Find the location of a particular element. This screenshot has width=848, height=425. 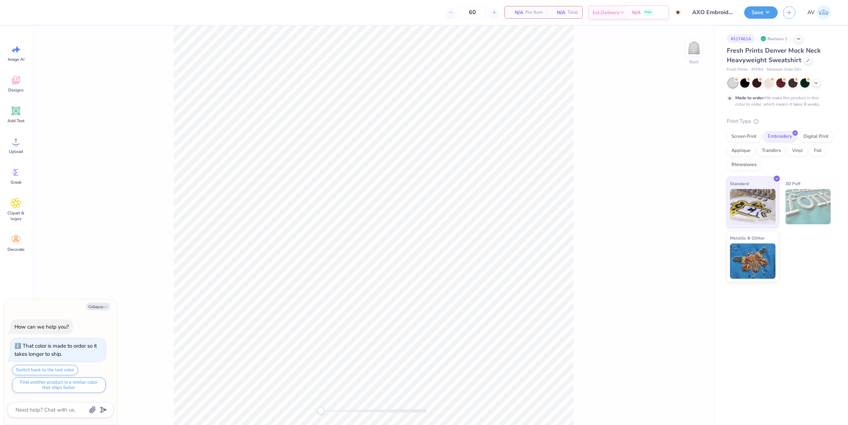

span: Decorate is located at coordinates (16, 249).